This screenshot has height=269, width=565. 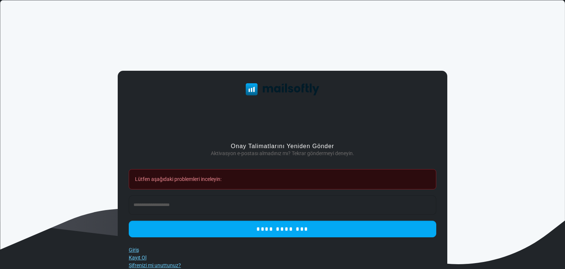 What do you see at coordinates (283, 153) in the screenshot?
I see `font: Aktivasyon e-postası almadınız mı? Tekrar göndermeyi deneyin.` at bounding box center [283, 153].